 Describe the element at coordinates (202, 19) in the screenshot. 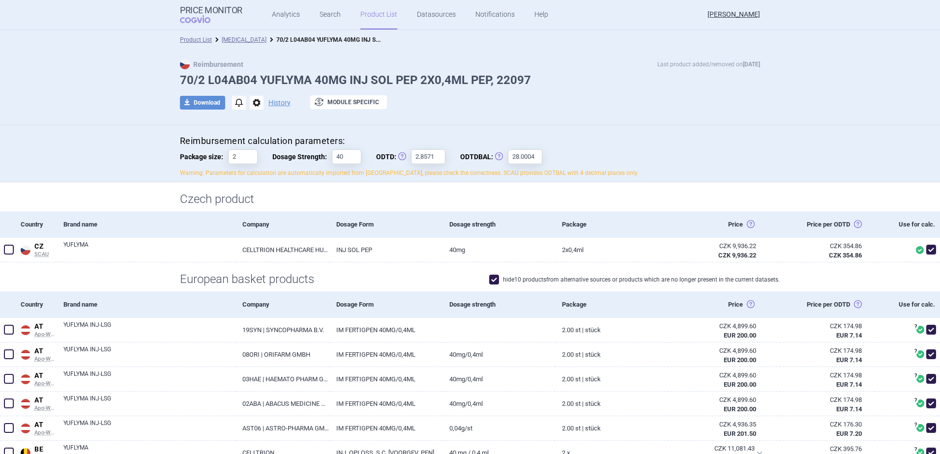

I see `span: COGVIO` at that location.